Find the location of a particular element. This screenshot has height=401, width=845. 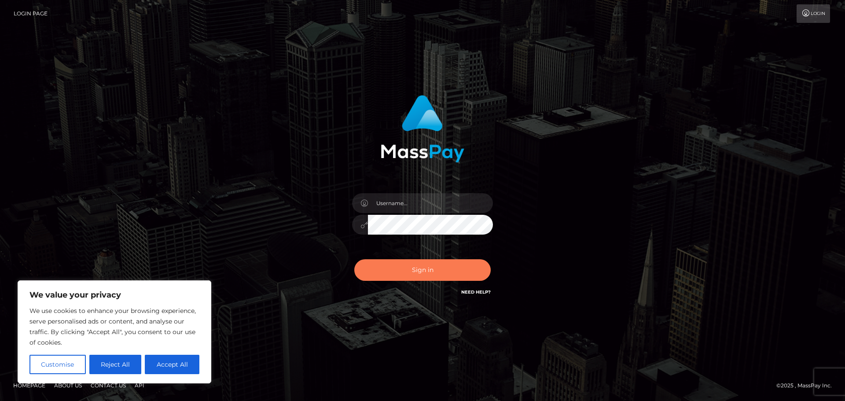

a: API is located at coordinates (140, 385).